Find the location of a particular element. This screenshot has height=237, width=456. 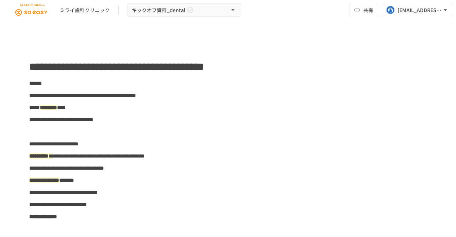

span: キックオフ資料_dental is located at coordinates (159, 10).